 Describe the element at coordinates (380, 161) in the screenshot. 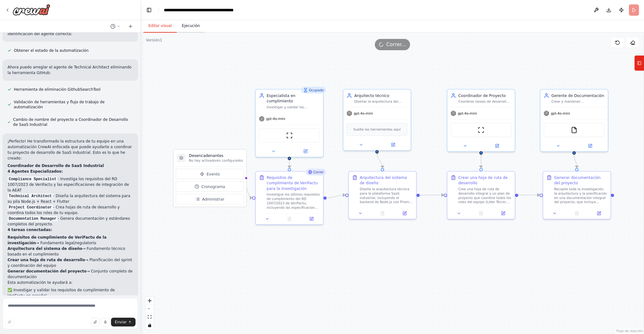

I see `g: Edge from 2b8f5834-0eb5-4693-84d9-c8211f1efa6a to 03bca667-7dc8-428e-be1e-e3476edd26e7` at that location.